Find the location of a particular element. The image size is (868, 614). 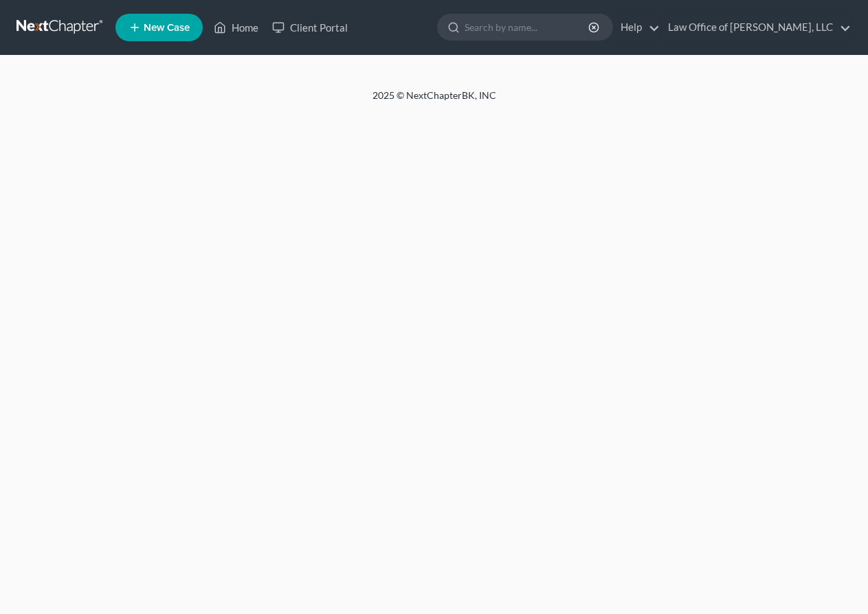

a: Home is located at coordinates (236, 28).